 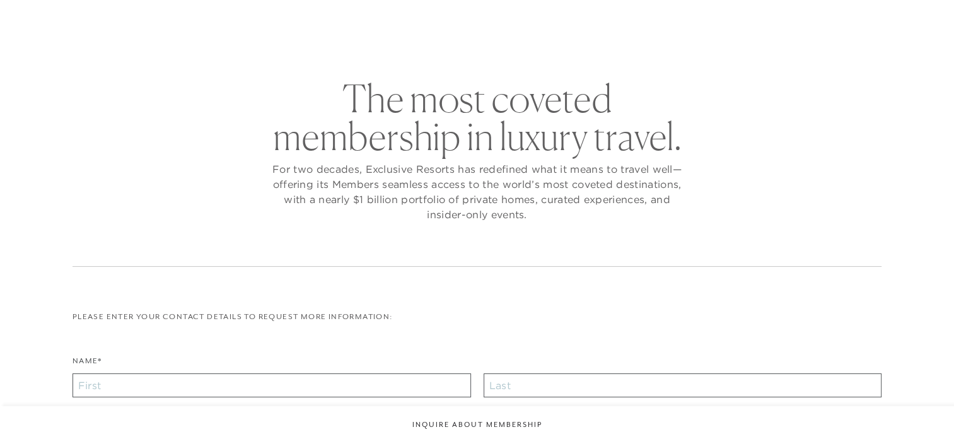 What do you see at coordinates (477, 316) in the screenshot?
I see `p: Please enter your contact details to request more information:` at bounding box center [477, 316].